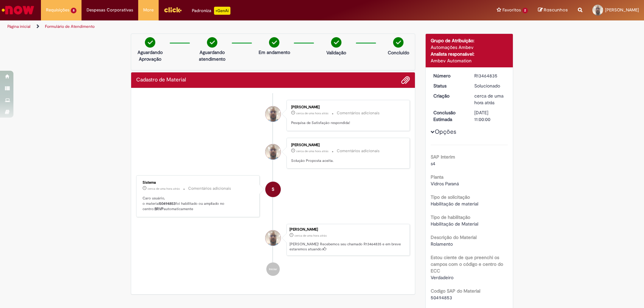 This screenshot has width=644, height=308. What do you see at coordinates (73, 10) in the screenshot?
I see `span: 8` at bounding box center [73, 10].